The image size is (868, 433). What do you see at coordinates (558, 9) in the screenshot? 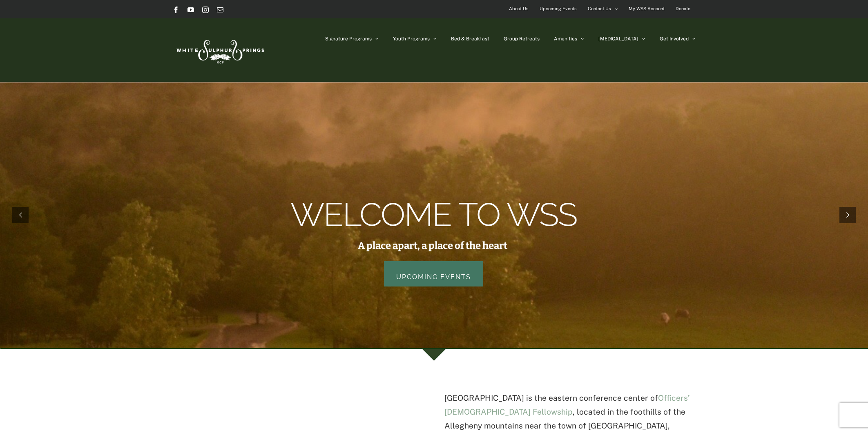
I see `span: Upcoming Events` at bounding box center [558, 9].